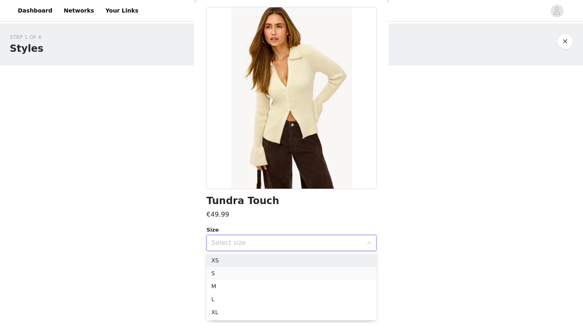  What do you see at coordinates (291, 230) in the screenshot?
I see `div: Size` at bounding box center [291, 230].